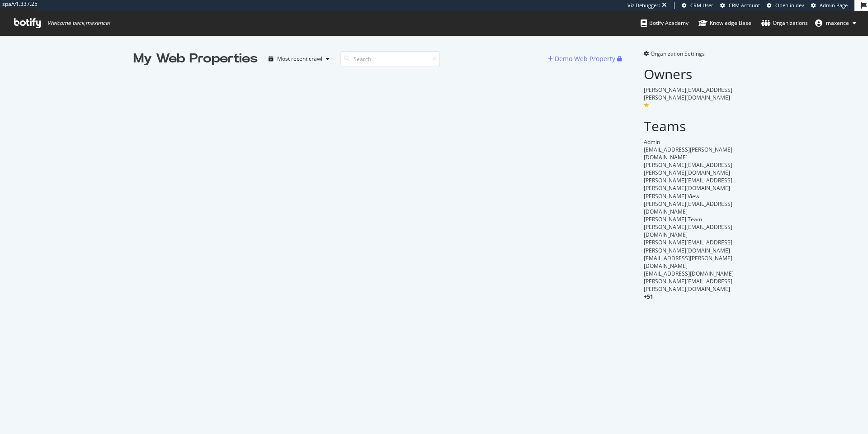 This screenshot has width=868, height=434. Describe the element at coordinates (649, 296) in the screenshot. I see `span: + 51` at that location.